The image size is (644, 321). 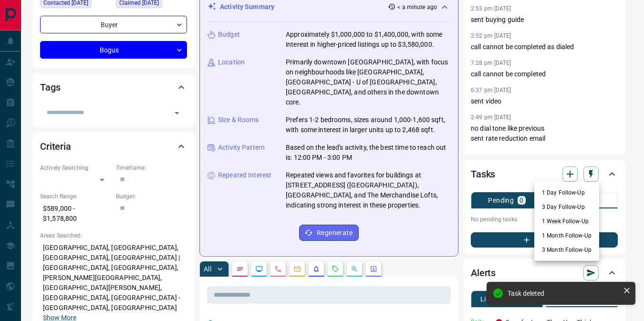 I want to click on li: 1 Week Follow-Up, so click(x=566, y=222).